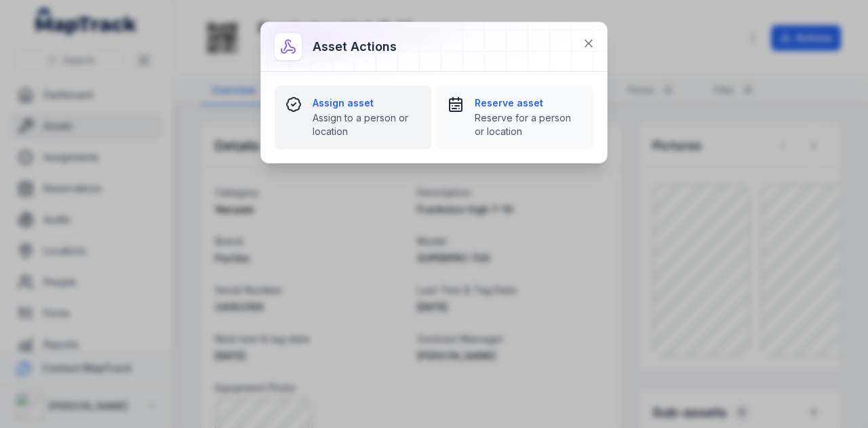 This screenshot has width=868, height=428. I want to click on button: Reserve assetReserve for a person or location, so click(514, 117).